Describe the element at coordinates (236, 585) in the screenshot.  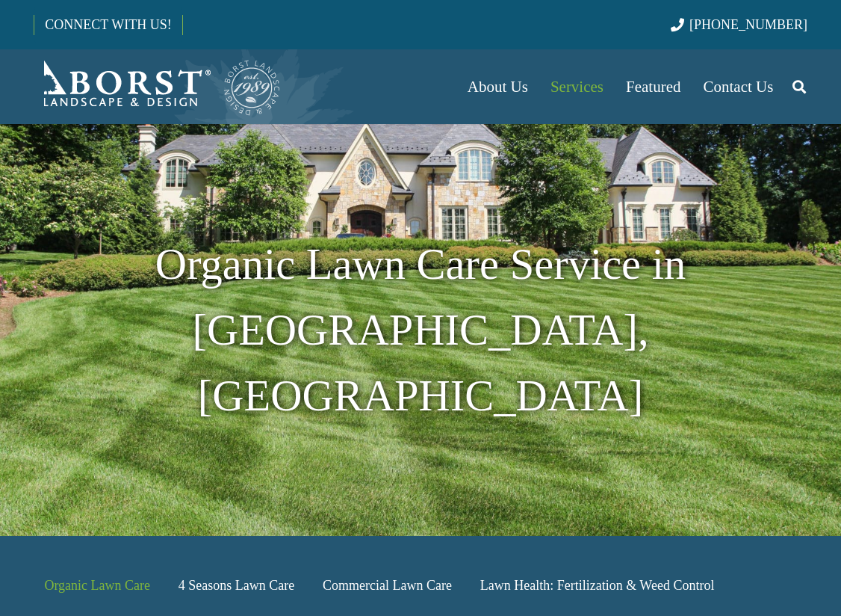
I see `a: 4 Seasons Lawn Care` at that location.